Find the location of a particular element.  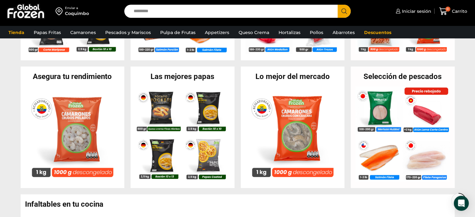

h2: Lo mejor del mercado is located at coordinates (292, 76).